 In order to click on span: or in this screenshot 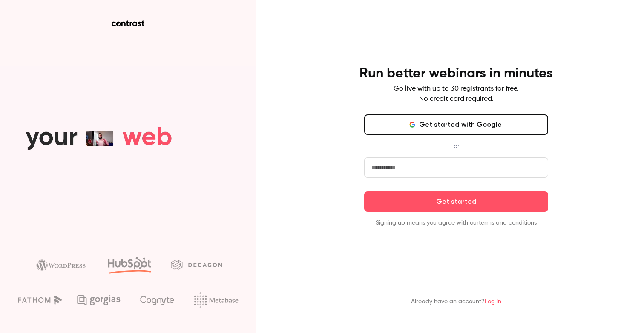, I will do `click(456, 146)`.